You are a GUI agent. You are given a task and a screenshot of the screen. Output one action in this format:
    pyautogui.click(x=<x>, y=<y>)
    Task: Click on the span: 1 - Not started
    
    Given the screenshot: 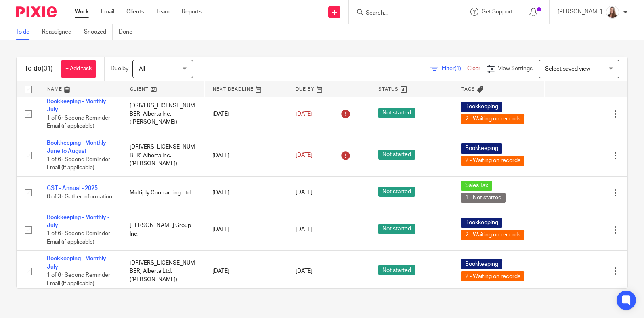 What is the action you would take?
    pyautogui.click(x=483, y=198)
    